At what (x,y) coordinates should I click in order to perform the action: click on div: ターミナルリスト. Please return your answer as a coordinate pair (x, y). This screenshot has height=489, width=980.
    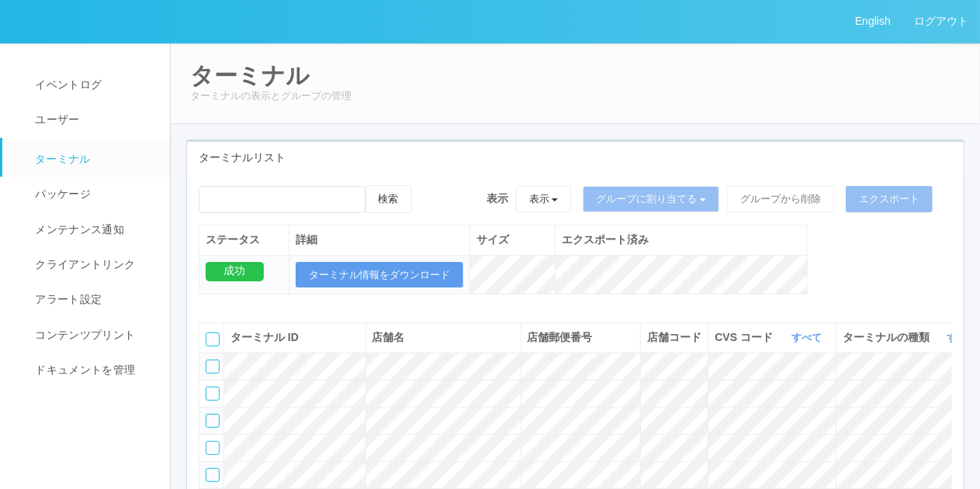
    Looking at the image, I should click on (575, 157).